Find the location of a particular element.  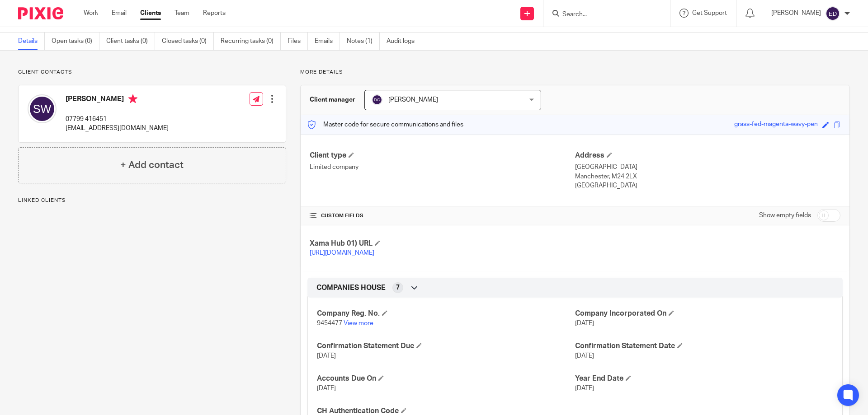

a: Audit logs is located at coordinates (404, 41).